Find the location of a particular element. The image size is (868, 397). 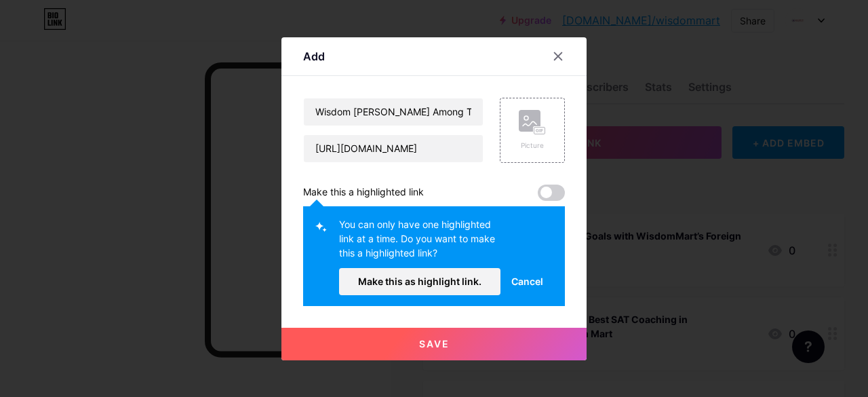

button: Cancel is located at coordinates (527, 281).